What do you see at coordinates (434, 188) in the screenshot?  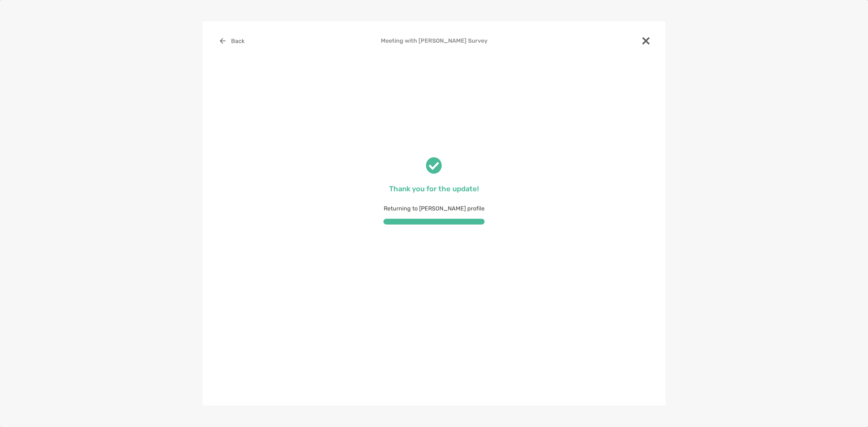 I see `p: Thank you for the update!` at bounding box center [434, 188].